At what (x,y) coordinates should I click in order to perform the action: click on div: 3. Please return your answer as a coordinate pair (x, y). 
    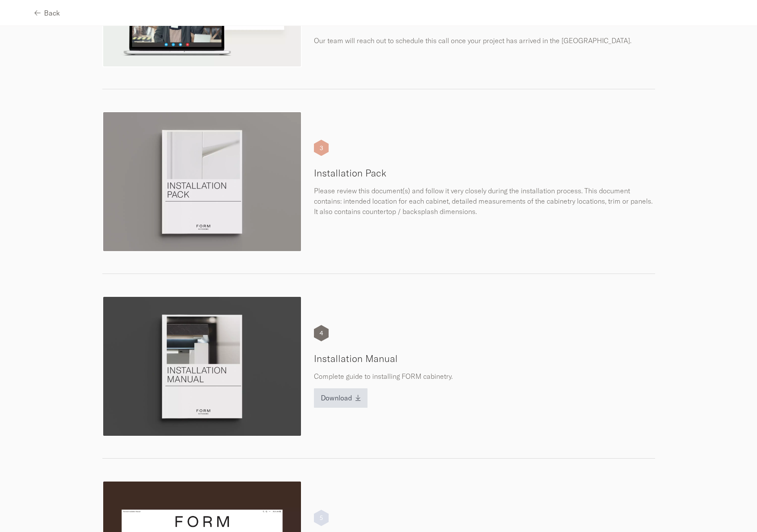
    Looking at the image, I should click on (322, 148).